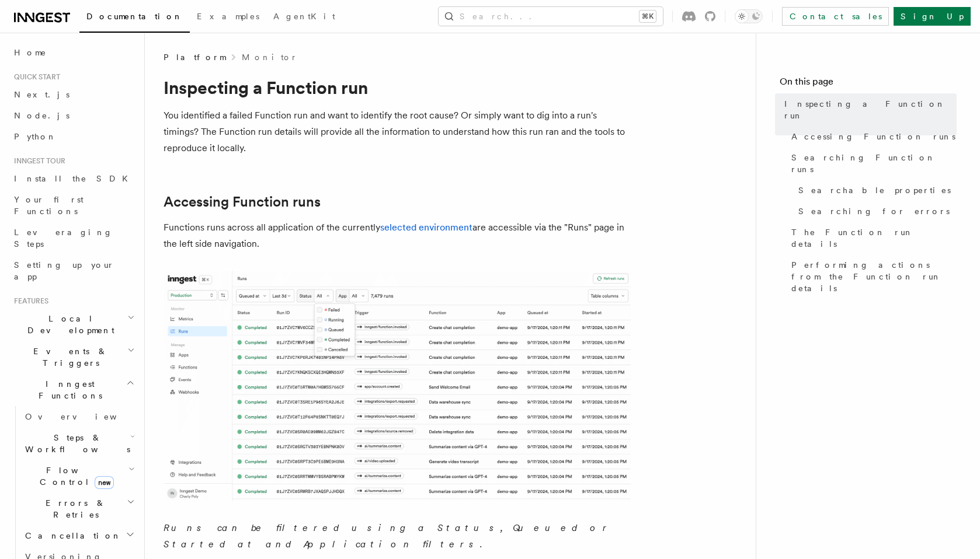 The width and height of the screenshot is (980, 559). Describe the element at coordinates (932, 16) in the screenshot. I see `a: Sign Up` at that location.